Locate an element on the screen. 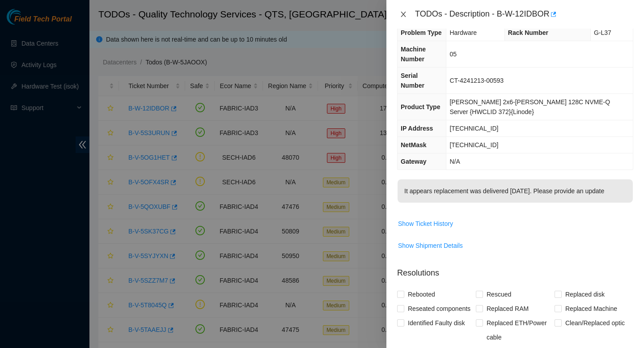  span: Replaced RAM is located at coordinates (508, 308).